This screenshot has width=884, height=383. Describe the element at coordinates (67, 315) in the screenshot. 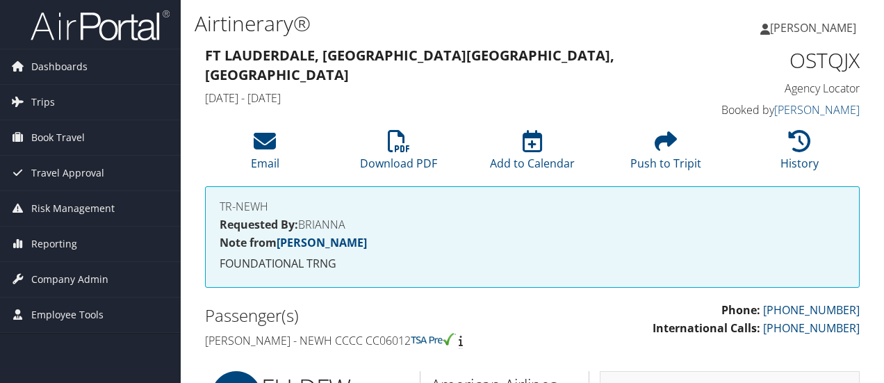

I see `span: Employee Tools` at that location.